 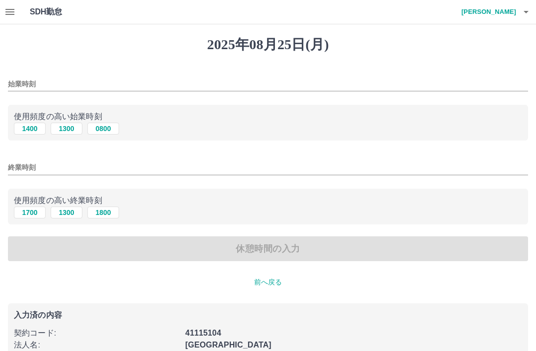 What do you see at coordinates (268, 117) in the screenshot?
I see `p: 使用頻度の高い始業時刻` at bounding box center [268, 117].